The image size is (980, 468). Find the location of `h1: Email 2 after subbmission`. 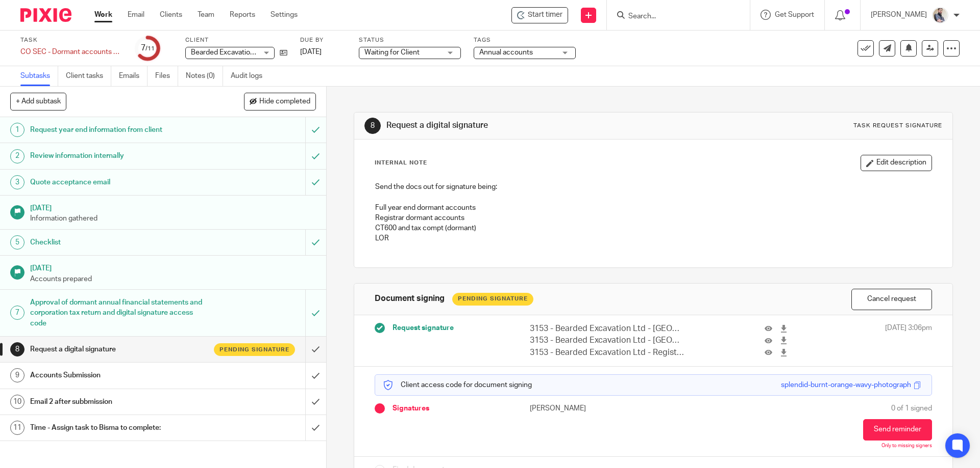

h1: Email 2 after subbmission is located at coordinates (118, 402).